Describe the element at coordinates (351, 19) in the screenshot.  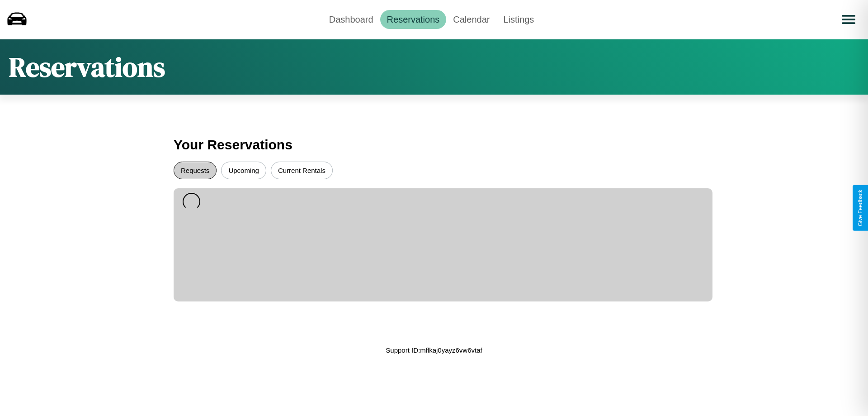
I see `a: Dashboard` at that location.